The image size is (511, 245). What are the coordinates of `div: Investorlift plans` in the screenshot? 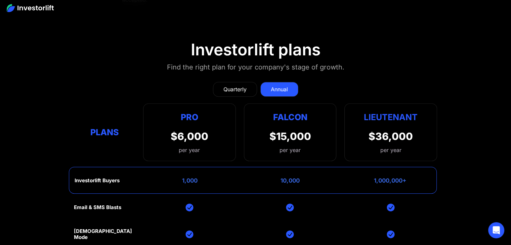 It's located at (256, 50).